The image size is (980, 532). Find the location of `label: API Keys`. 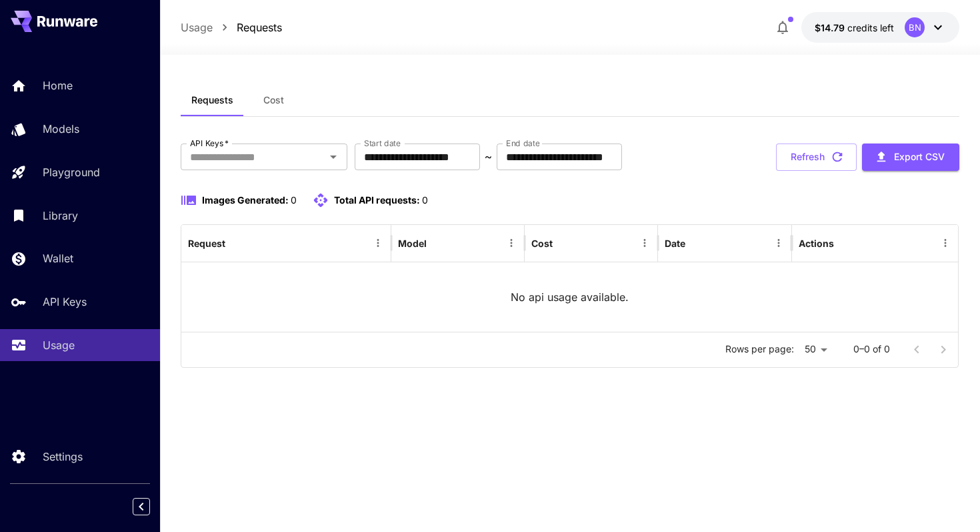

label: API Keys is located at coordinates (210, 143).